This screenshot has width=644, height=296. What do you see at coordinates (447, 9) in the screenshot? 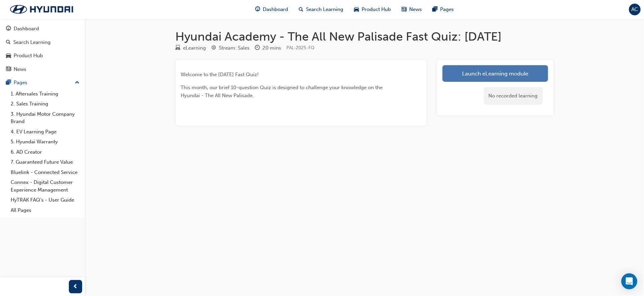
I see `span: Pages` at bounding box center [447, 9].